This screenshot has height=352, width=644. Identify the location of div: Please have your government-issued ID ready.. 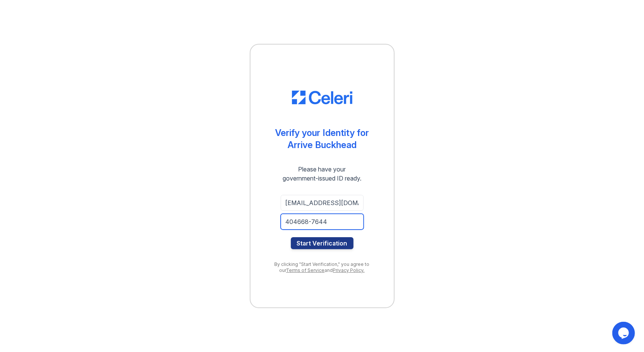
(322, 174).